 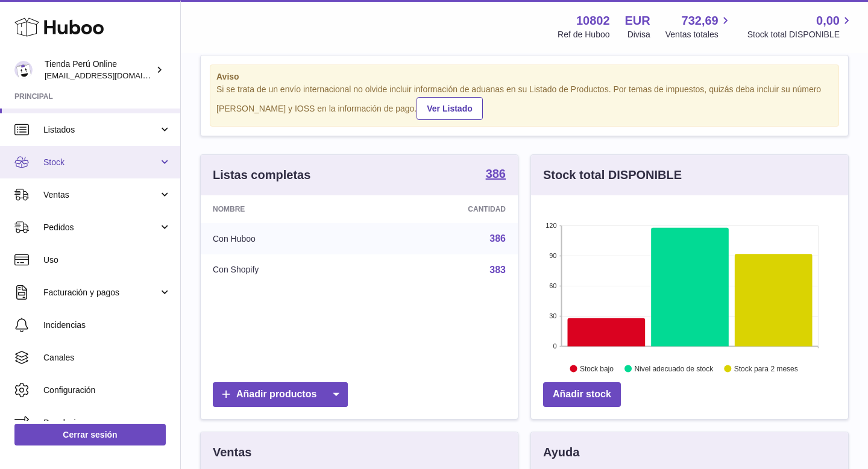 What do you see at coordinates (262, 175) in the screenshot?
I see `h3: Listas completas` at bounding box center [262, 175].